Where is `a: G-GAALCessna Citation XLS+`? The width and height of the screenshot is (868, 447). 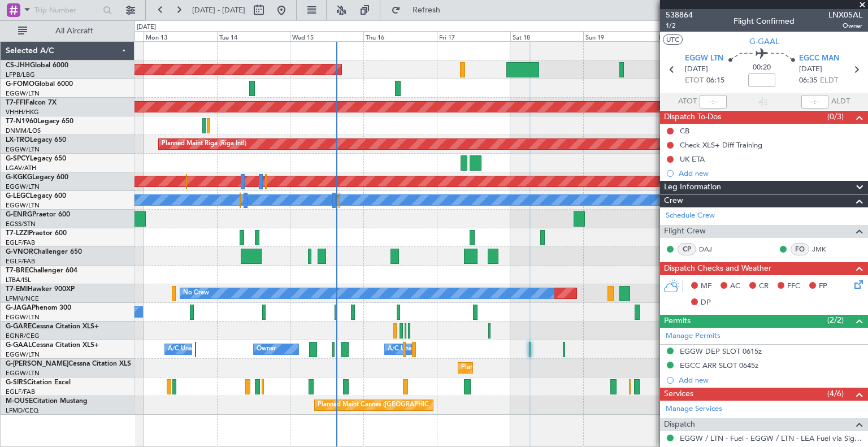
a: G-GAALCessna Citation XLS+ is located at coordinates (52, 345).